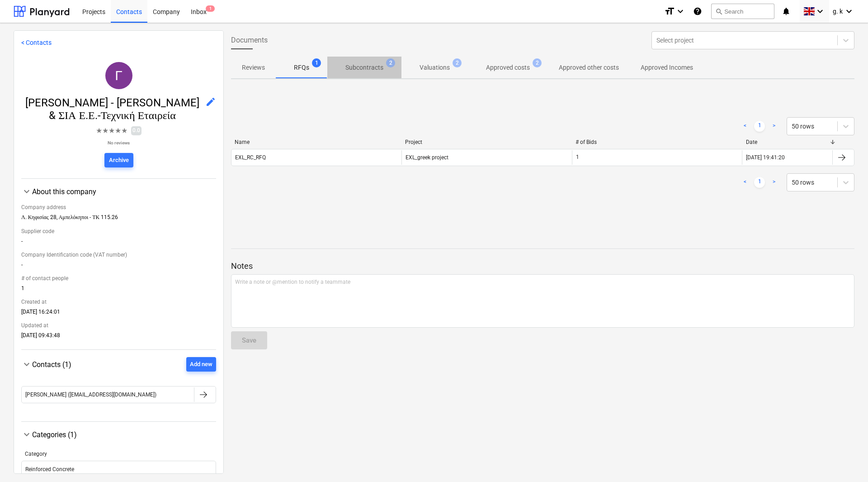 The height and width of the screenshot is (482, 868). Describe the element at coordinates (669, 11) in the screenshot. I see `i: format_size` at that location.